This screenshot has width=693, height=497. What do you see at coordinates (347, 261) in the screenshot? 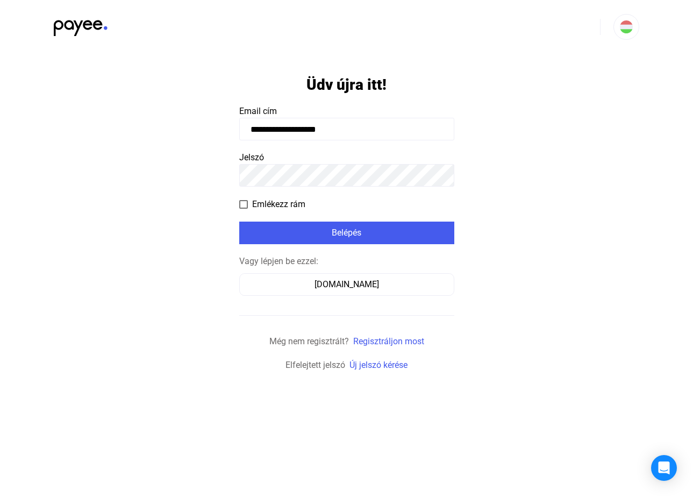
I see `div: Vagy lépjen be ezzel:` at bounding box center [347, 261].